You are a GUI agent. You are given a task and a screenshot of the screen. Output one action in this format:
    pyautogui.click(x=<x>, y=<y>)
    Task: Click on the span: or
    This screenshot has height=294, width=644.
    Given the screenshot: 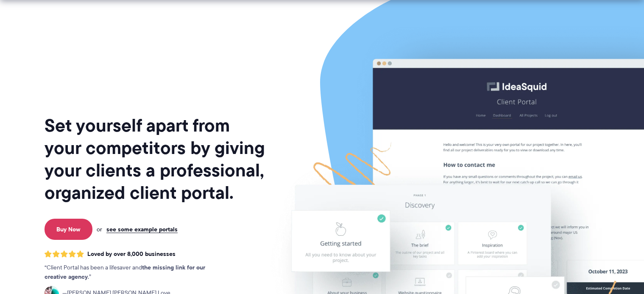 What is the action you would take?
    pyautogui.click(x=99, y=229)
    